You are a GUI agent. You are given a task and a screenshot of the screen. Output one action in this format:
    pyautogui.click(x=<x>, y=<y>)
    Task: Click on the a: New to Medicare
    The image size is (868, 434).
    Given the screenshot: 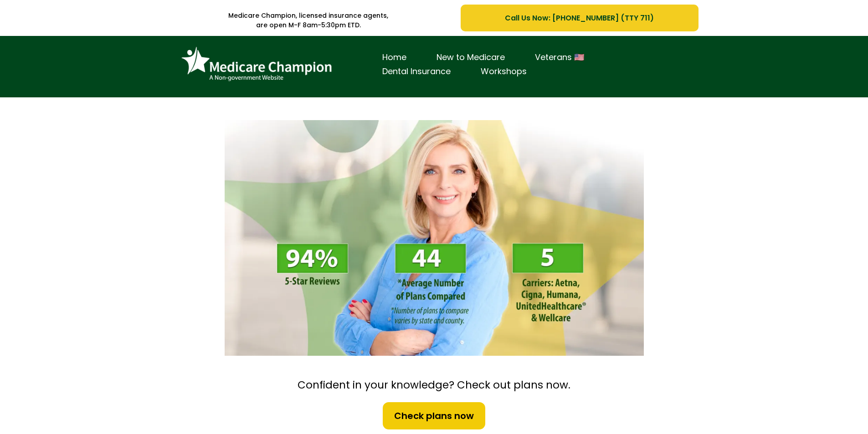 What is the action you would take?
    pyautogui.click(x=470, y=57)
    